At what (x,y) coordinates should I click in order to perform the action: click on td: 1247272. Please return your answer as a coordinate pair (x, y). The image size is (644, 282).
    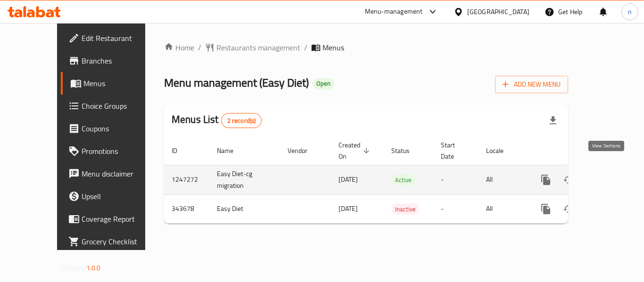
    Looking at the image, I should click on (187, 180).